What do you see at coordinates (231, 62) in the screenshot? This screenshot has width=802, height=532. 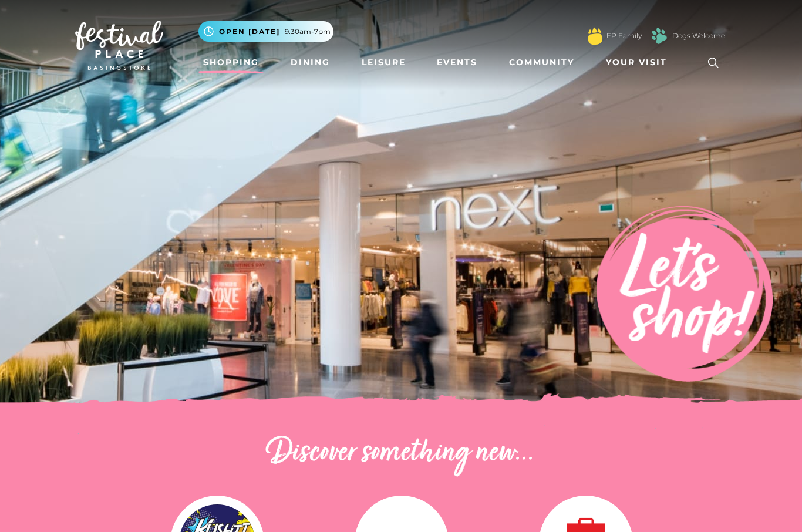 I see `a: Shopping` at bounding box center [231, 62].